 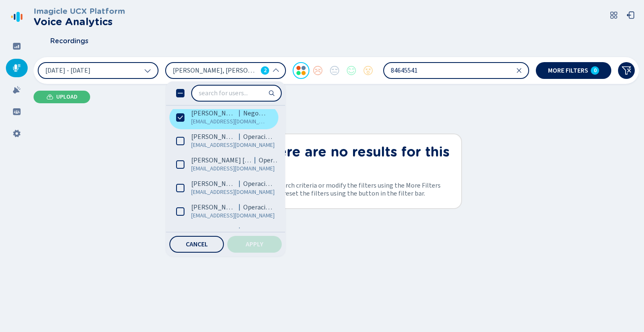 What do you see at coordinates (17, 90) in the screenshot?
I see `div: Alarms` at bounding box center [17, 90].